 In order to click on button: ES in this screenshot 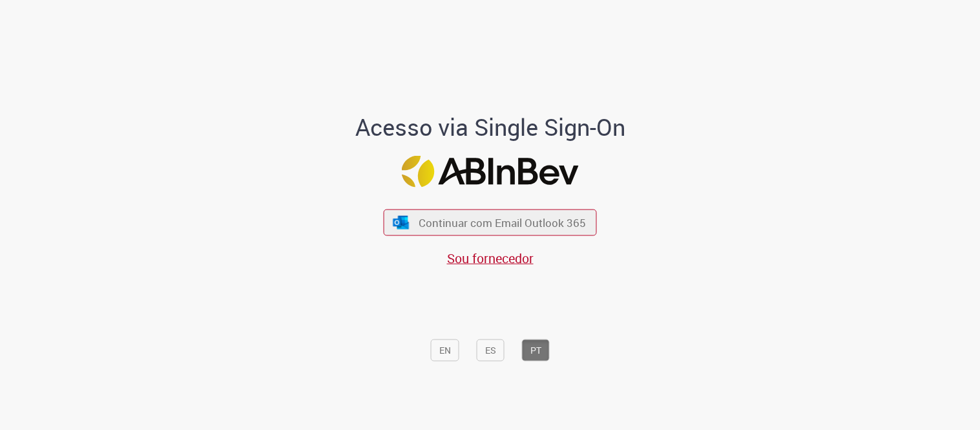, I will do `click(490, 350)`.